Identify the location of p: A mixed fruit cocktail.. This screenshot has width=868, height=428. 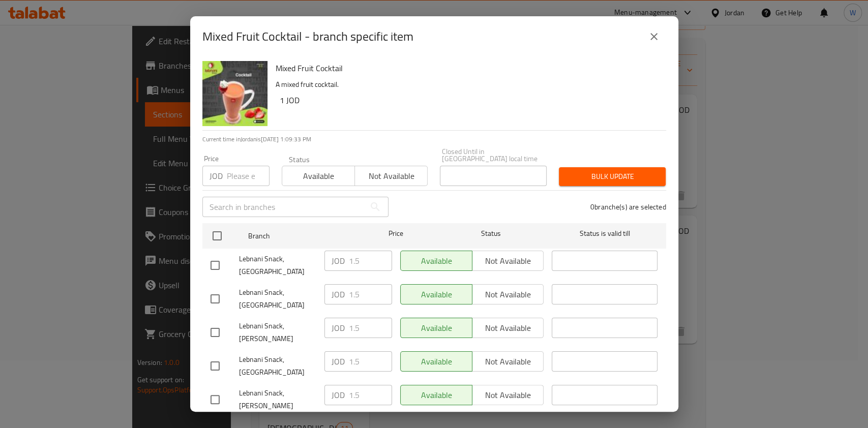
(467, 84).